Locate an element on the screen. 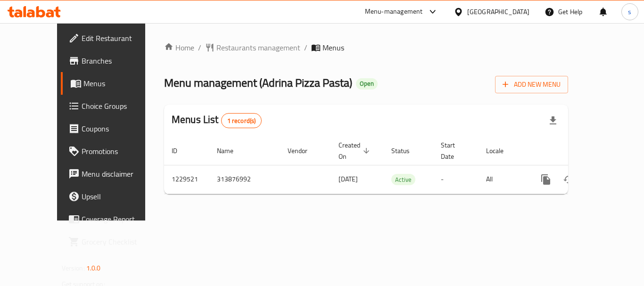  a: Grocery Checklist is located at coordinates (113, 241).